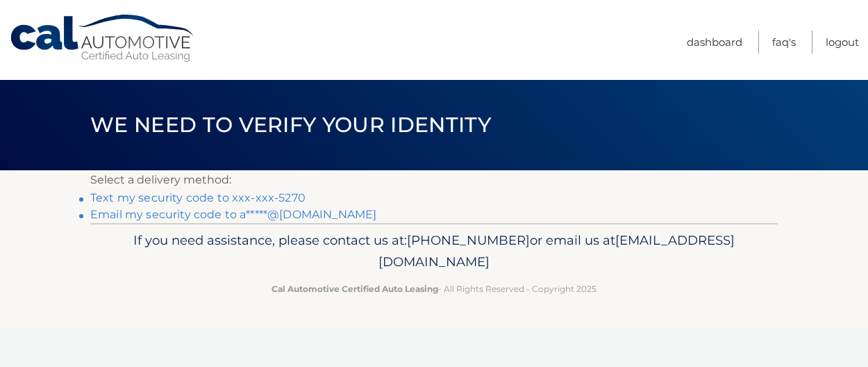  Describe the element at coordinates (103, 39) in the screenshot. I see `a: Cal Automotive` at that location.